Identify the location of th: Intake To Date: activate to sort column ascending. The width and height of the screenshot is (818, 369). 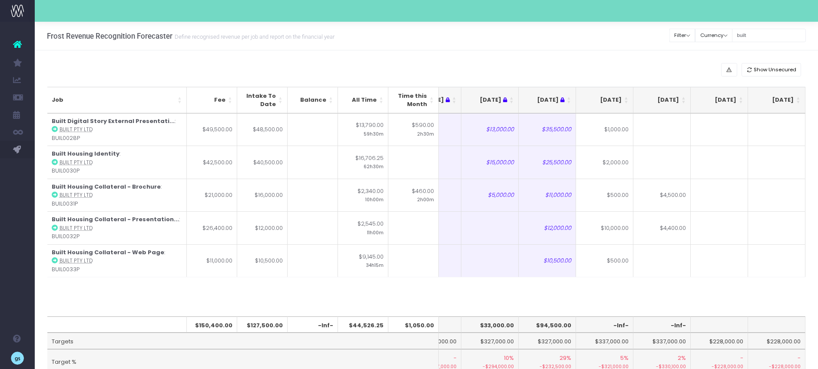
(262, 100).